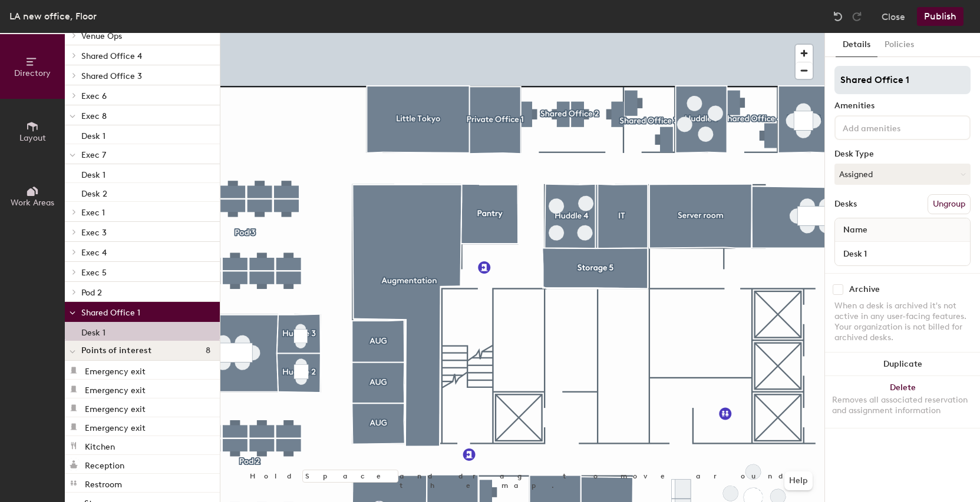 The image size is (980, 502). I want to click on p: Reception, so click(105, 464).